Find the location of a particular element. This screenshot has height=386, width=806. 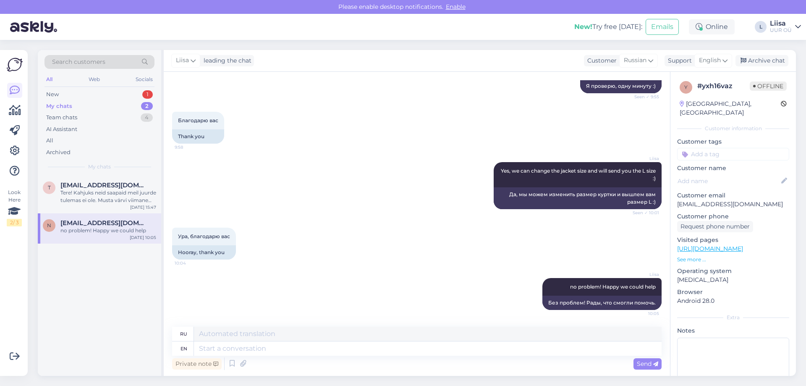

div: en is located at coordinates (184, 348).